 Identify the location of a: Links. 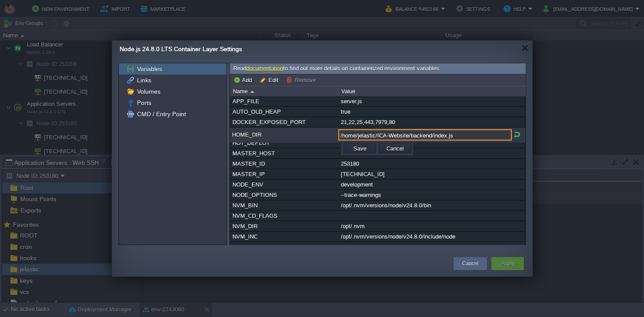
(144, 80).